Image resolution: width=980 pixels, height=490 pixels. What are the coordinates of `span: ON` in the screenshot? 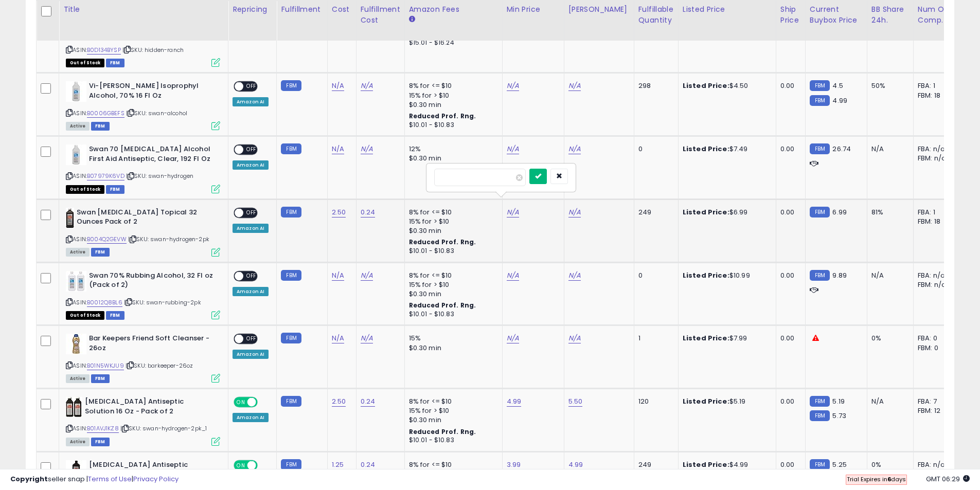 It's located at (241, 402).